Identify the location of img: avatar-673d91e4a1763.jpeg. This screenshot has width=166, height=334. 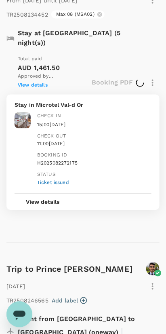
(153, 269).